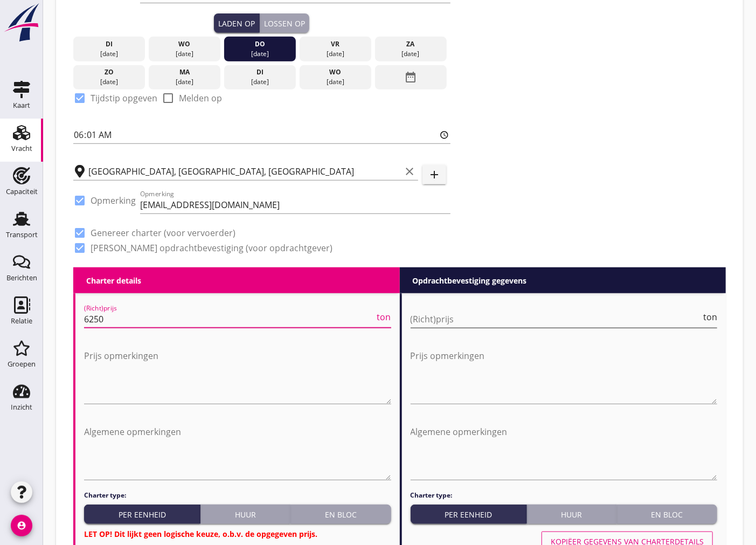 The height and width of the screenshot is (545, 756). Describe the element at coordinates (22, 192) in the screenshot. I see `div: Capaciteit` at that location.